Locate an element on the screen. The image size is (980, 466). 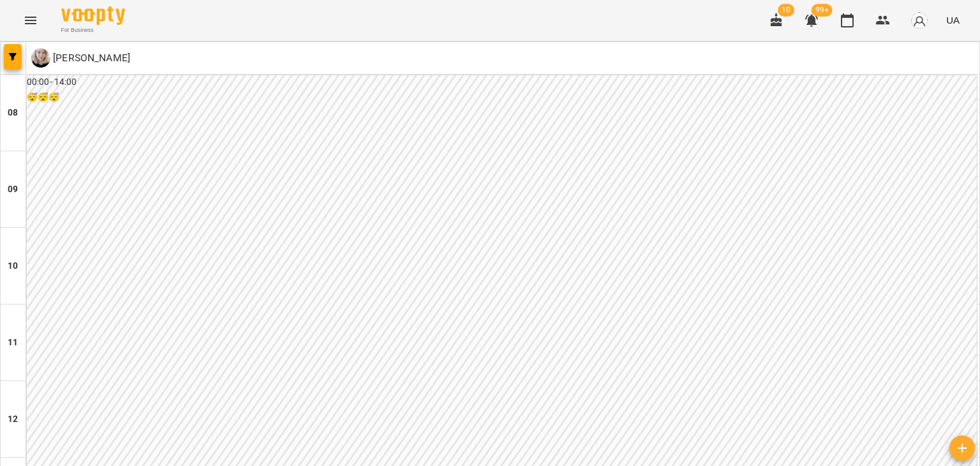
img: К is located at coordinates (41, 58).